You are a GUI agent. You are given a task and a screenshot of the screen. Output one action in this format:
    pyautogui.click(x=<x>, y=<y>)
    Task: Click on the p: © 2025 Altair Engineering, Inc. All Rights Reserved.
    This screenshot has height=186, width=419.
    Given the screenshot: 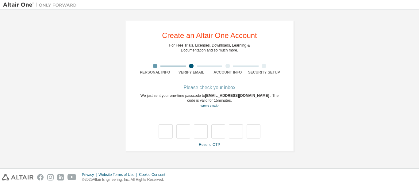 What is the action you would take?
    pyautogui.click(x=126, y=180)
    